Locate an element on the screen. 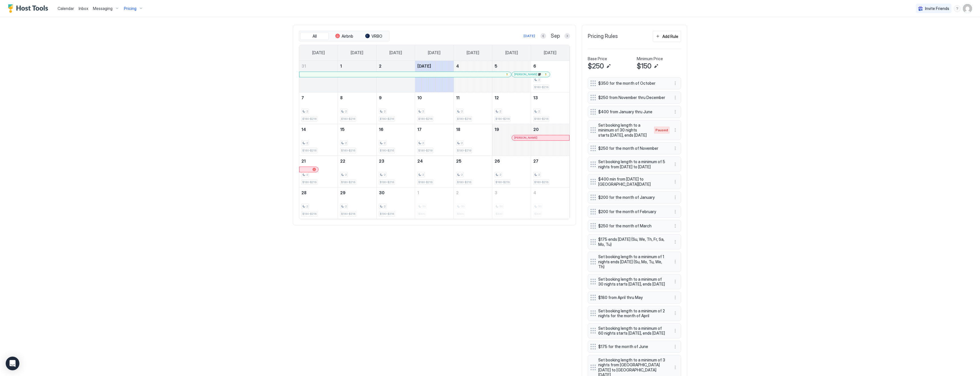  a: Calendar is located at coordinates (66, 8).